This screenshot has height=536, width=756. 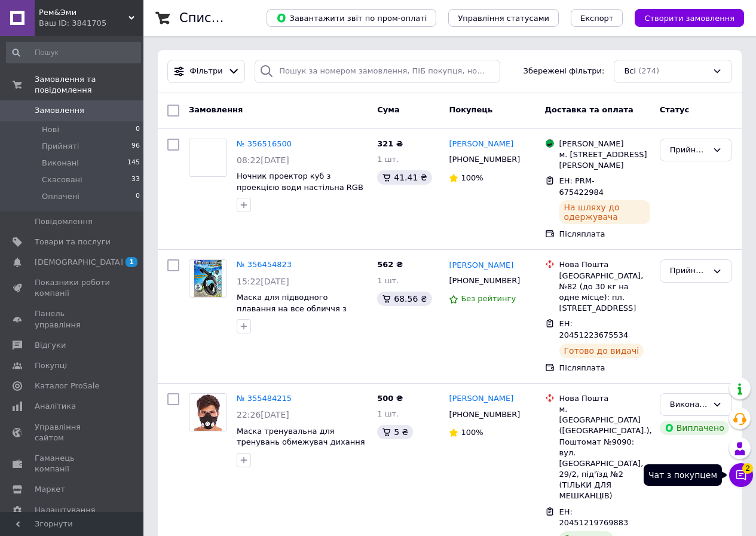 What do you see at coordinates (84, 12) in the screenshot?
I see `span: Рем&Эми` at bounding box center [84, 12].